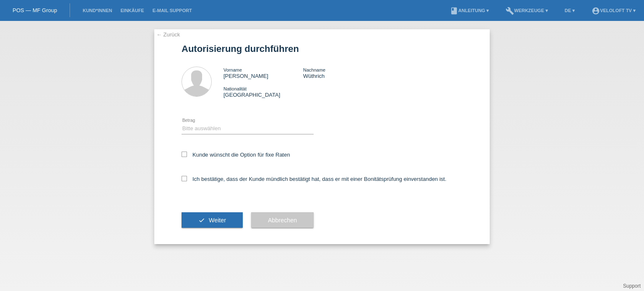  I want to click on a: bookAnleitung ▾, so click(469, 10).